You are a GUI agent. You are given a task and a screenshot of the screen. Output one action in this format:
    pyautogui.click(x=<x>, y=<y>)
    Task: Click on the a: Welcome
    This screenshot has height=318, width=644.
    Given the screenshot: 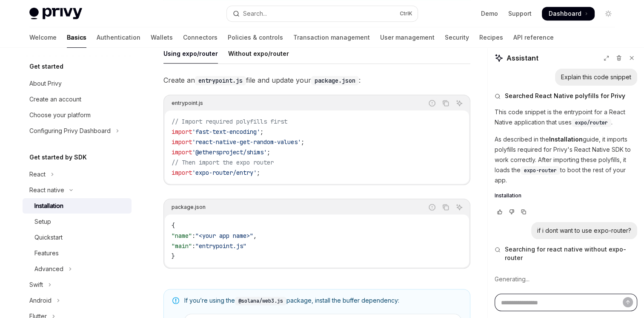 What is the action you would take?
    pyautogui.click(x=43, y=38)
    